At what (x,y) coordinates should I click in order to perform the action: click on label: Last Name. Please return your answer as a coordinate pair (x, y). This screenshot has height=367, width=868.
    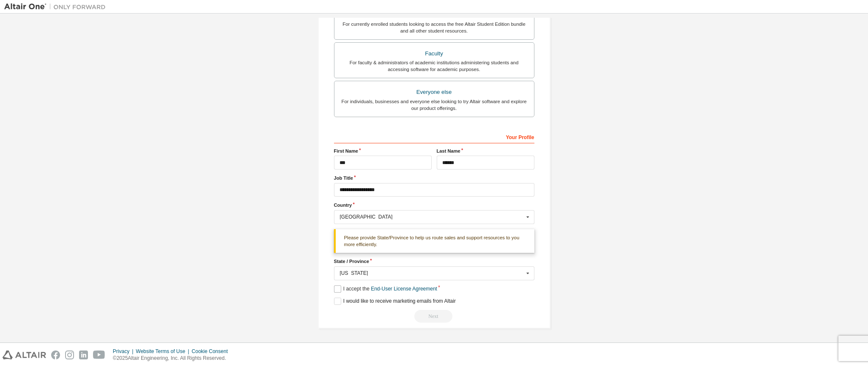
    Looking at the image, I should click on (485, 151).